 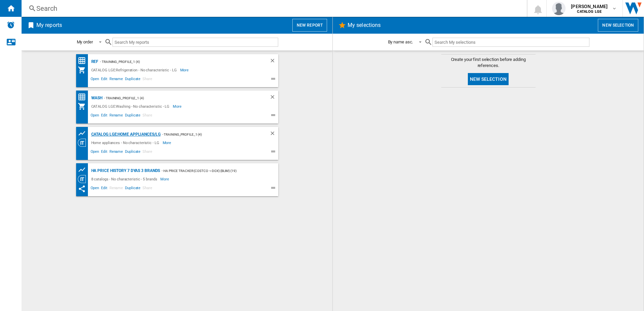 I want to click on div: HA Price History 7 Dyas 3 Brands, so click(x=125, y=170).